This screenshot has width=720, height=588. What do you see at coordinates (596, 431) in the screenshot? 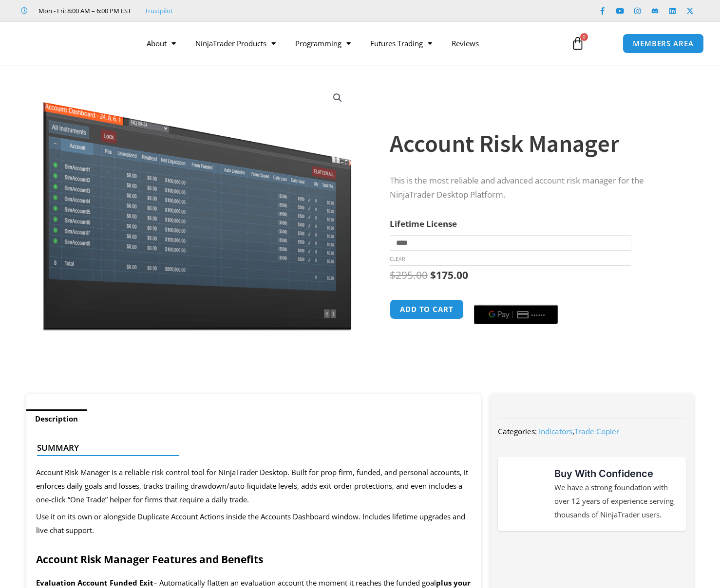
I see `a: Trade Copier` at bounding box center [596, 431].